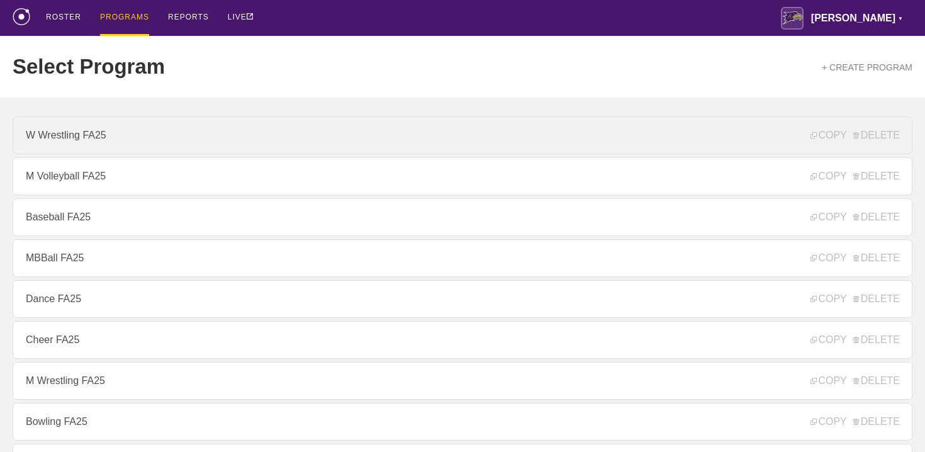 Image resolution: width=925 pixels, height=452 pixels. Describe the element at coordinates (462, 135) in the screenshot. I see `a: W Wrestling FA25` at that location.